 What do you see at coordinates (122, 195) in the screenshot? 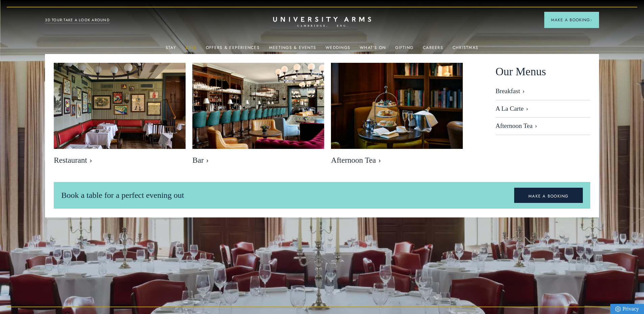
I see `span: Book a table for a perfect evening out` at bounding box center [122, 195].